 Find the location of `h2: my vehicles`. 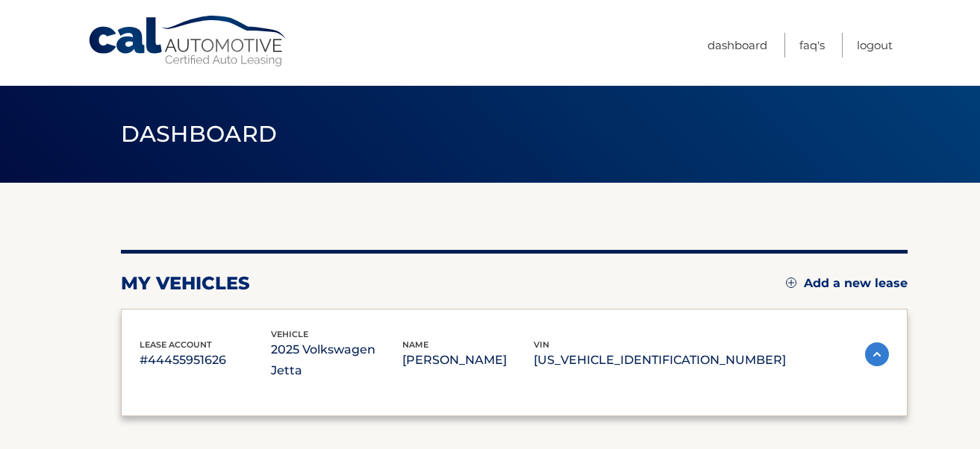

h2: my vehicles is located at coordinates (185, 283).